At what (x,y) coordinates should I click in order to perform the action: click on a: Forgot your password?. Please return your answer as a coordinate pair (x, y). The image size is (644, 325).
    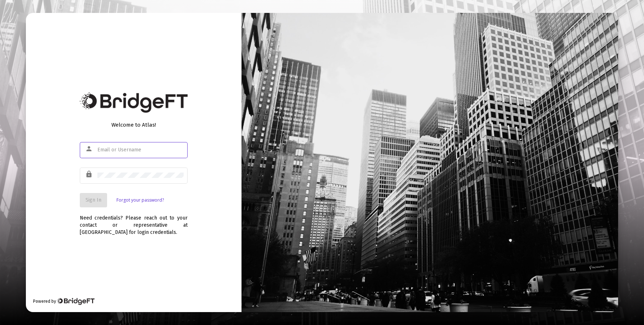
    Looking at the image, I should click on (140, 200).